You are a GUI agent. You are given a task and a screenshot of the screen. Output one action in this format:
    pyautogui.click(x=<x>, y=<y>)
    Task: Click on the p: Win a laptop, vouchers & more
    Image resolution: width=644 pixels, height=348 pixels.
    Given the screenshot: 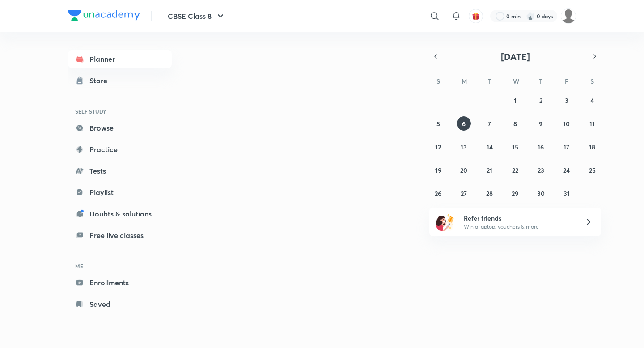 What is the action you would take?
    pyautogui.click(x=519, y=226)
    